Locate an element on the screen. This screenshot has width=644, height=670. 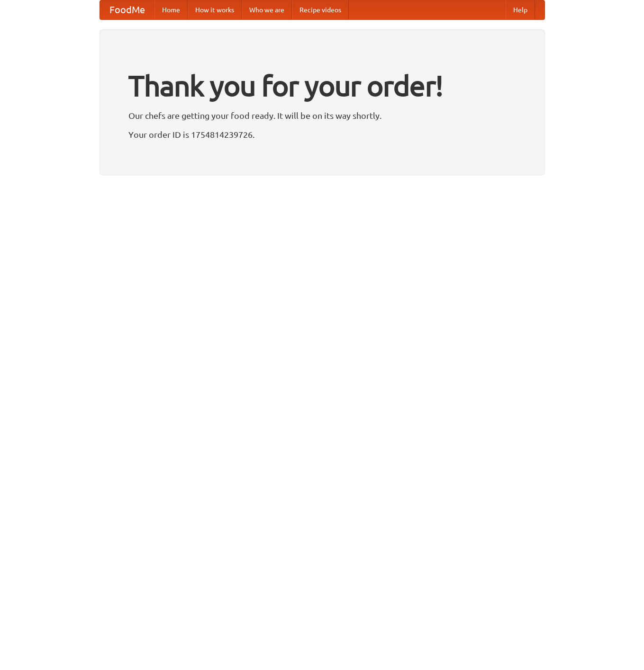
p: Your order ID is 1754814239726. is located at coordinates (322, 134).